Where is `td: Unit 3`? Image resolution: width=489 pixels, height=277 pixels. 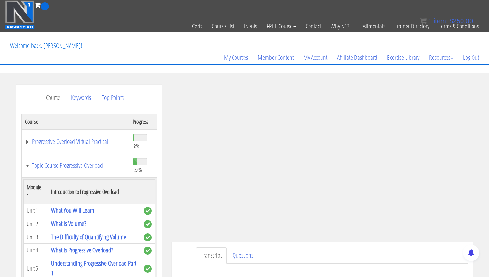 td: Unit 3 is located at coordinates (36, 237).